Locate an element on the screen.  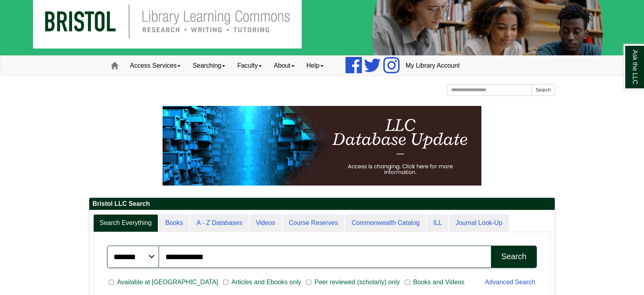
a: ILL is located at coordinates (438, 223).